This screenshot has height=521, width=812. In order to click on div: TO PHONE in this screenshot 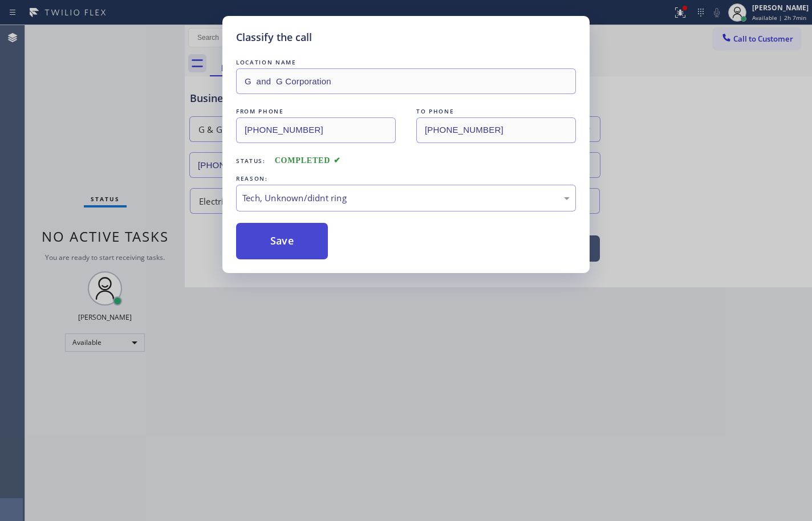, I will do `click(497, 111)`.